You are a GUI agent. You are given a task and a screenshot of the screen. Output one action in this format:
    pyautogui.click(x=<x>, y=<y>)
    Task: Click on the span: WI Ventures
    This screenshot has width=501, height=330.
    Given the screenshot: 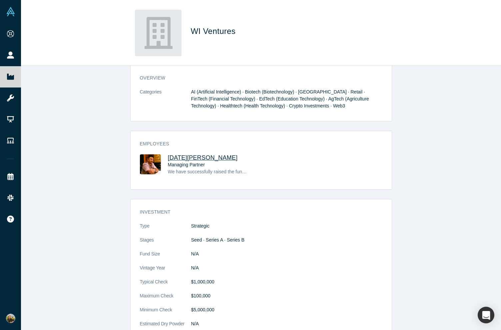 What is the action you would take?
    pyautogui.click(x=215, y=31)
    